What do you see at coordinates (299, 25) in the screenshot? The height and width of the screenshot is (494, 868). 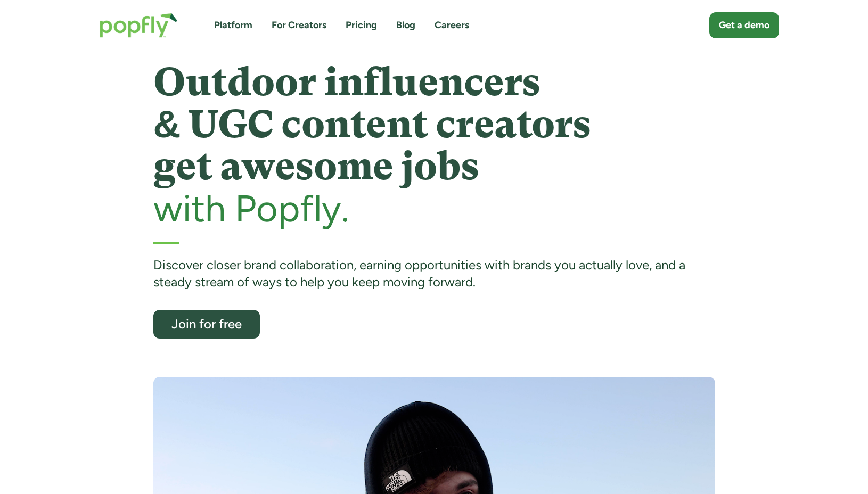 I see `a: For Creators` at bounding box center [299, 25].